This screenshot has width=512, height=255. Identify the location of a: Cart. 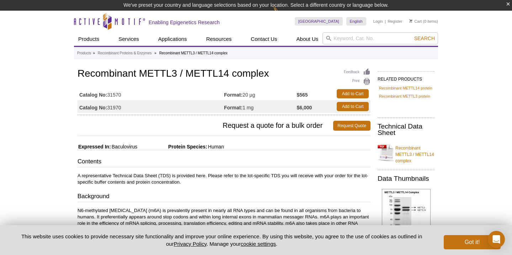
(415, 21).